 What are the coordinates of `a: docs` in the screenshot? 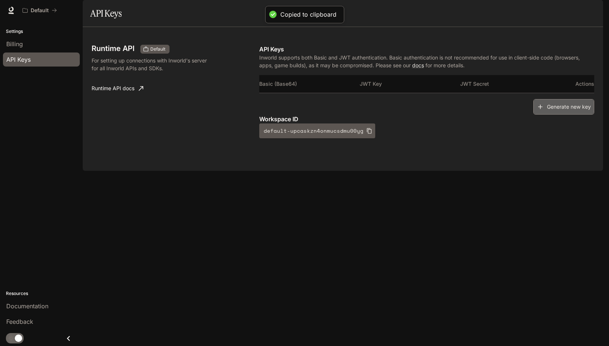 It's located at (418, 65).